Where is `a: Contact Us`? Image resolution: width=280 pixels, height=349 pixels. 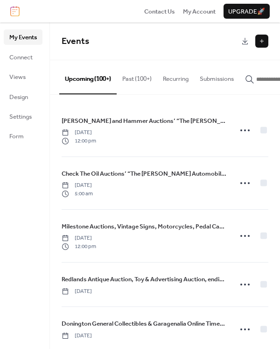 a: Contact Us is located at coordinates (160, 11).